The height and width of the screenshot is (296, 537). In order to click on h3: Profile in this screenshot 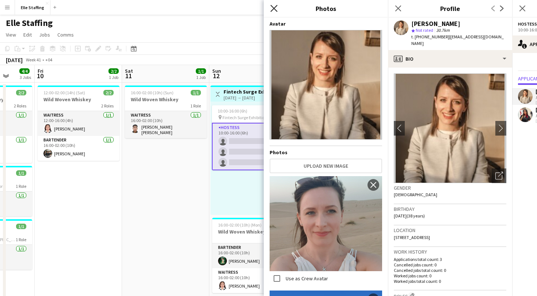, I will do `click(450, 8)`.